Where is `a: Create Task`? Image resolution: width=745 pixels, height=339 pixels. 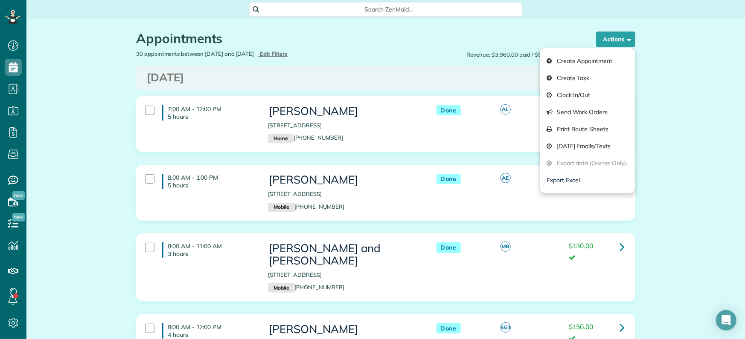
a: Create Task is located at coordinates (587, 78).